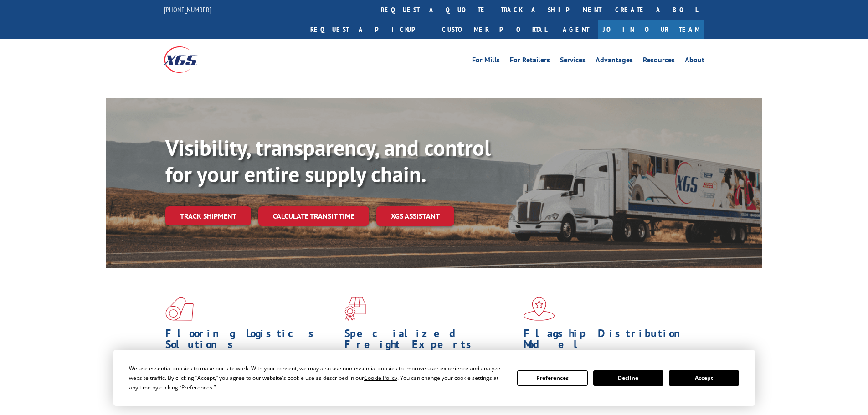 The height and width of the screenshot is (415, 868). What do you see at coordinates (539, 309) in the screenshot?
I see `img: xgs-icon-flagship-distribution-model-red` at bounding box center [539, 309].